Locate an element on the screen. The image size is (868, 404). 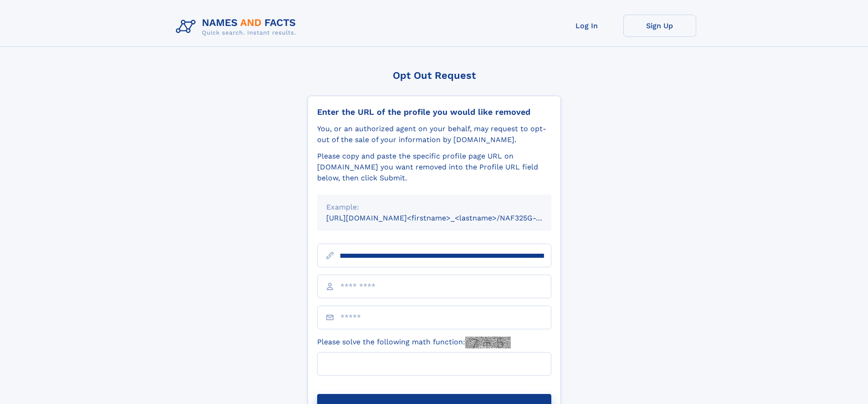
img: Logo Names and Facts is located at coordinates (238, 27).